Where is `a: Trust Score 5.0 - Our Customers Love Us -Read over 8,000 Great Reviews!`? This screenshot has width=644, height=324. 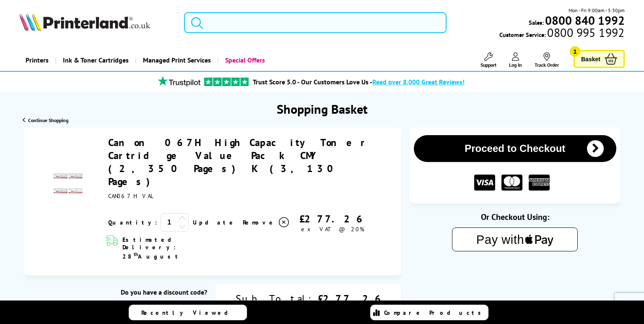
a: Trust Score 5.0 - Our Customers Love Us -Read over 8,000 Great Reviews! is located at coordinates (359, 82).